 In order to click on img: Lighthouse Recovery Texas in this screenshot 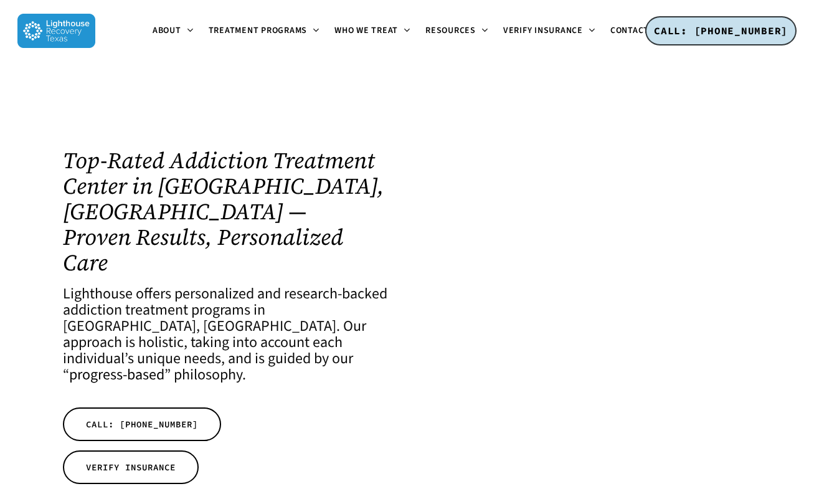, I will do `click(56, 30)`.